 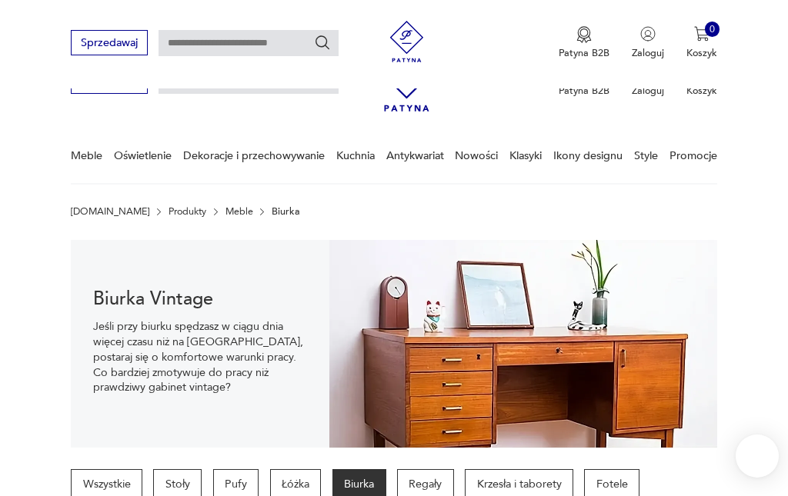 What do you see at coordinates (285, 212) in the screenshot?
I see `p: Biurka` at bounding box center [285, 212].